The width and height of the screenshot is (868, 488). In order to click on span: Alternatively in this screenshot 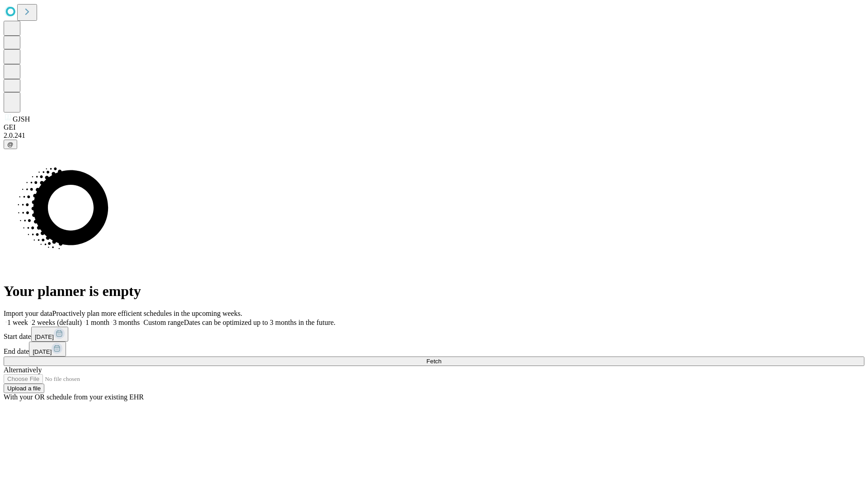, I will do `click(22, 369)`.